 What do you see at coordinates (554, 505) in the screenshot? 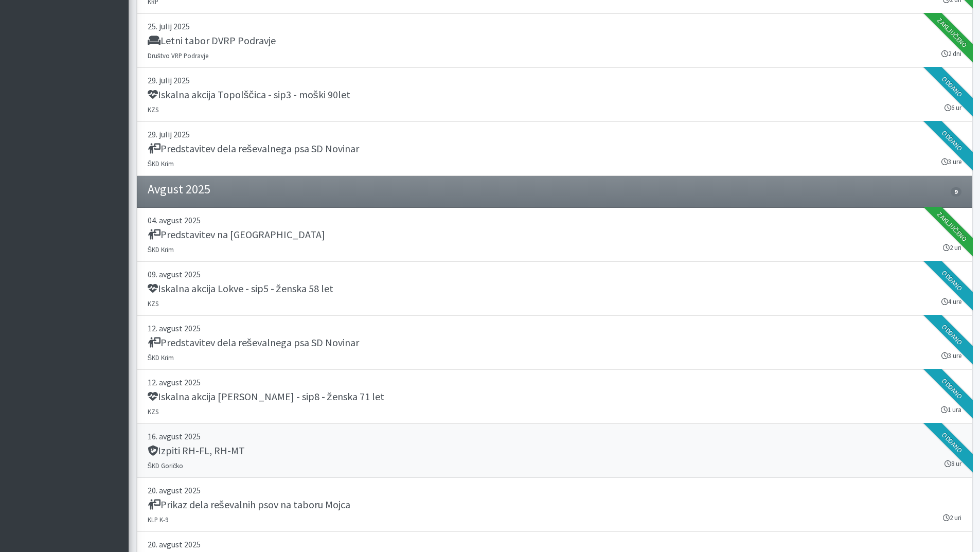
I see `a: 20. avgust 2025 Prikaz dela reševalnih psov na taboru Mojca KLP K-9 2 uri` at bounding box center [554, 505].